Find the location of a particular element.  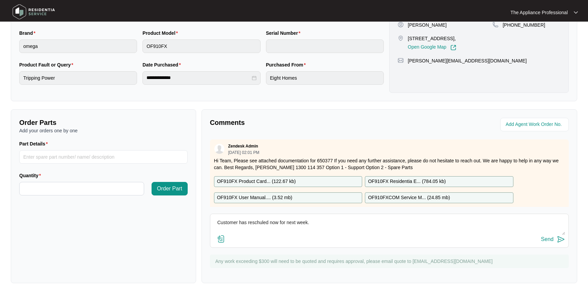

button: Order Part is located at coordinates (169, 189).